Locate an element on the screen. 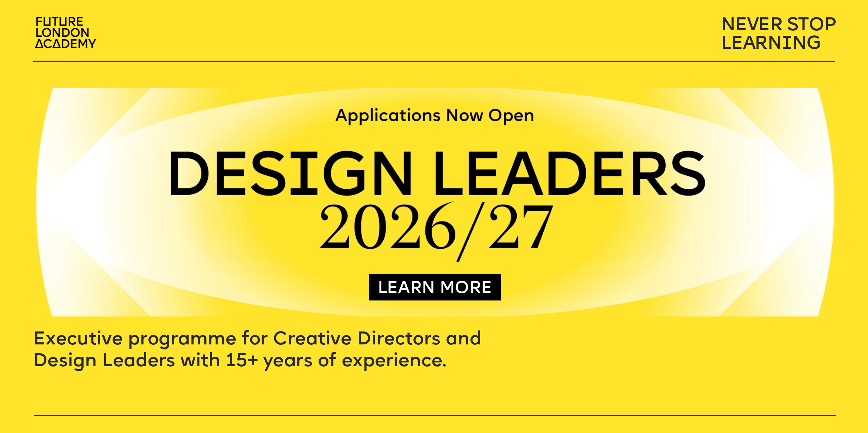  img: upload-2f72e7a8-3806-41e8-b55b-d754ac055a4a.png is located at coordinates (67, 33).